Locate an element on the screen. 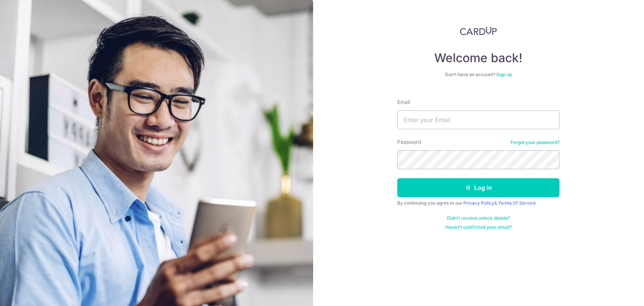 The width and height of the screenshot is (644, 306). label: Password is located at coordinates (409, 142).